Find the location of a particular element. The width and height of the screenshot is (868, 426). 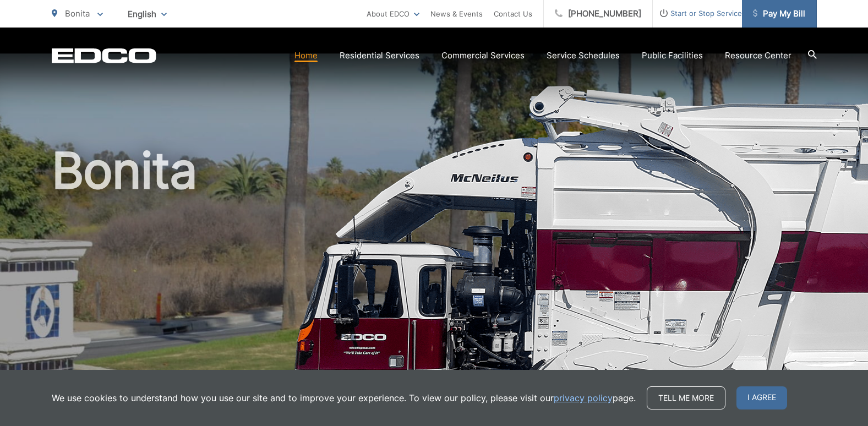

a: Commercial Services is located at coordinates (482, 55).